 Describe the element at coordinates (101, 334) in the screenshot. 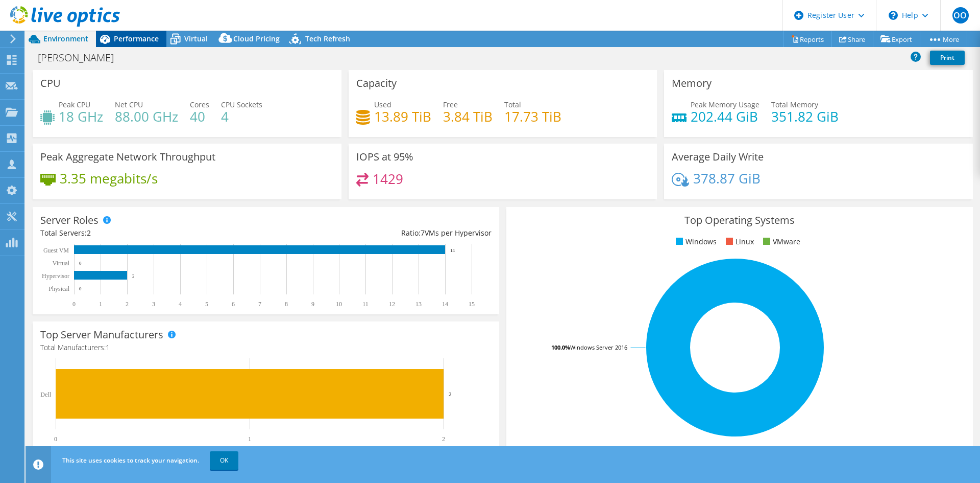

I see `h3: Top Server Manufacturers` at that location.